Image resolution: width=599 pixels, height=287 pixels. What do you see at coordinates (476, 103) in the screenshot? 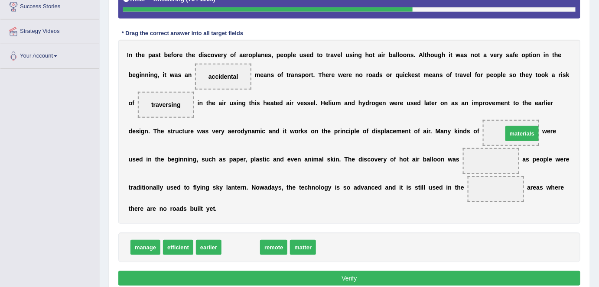
I see `b: m` at bounding box center [476, 103].